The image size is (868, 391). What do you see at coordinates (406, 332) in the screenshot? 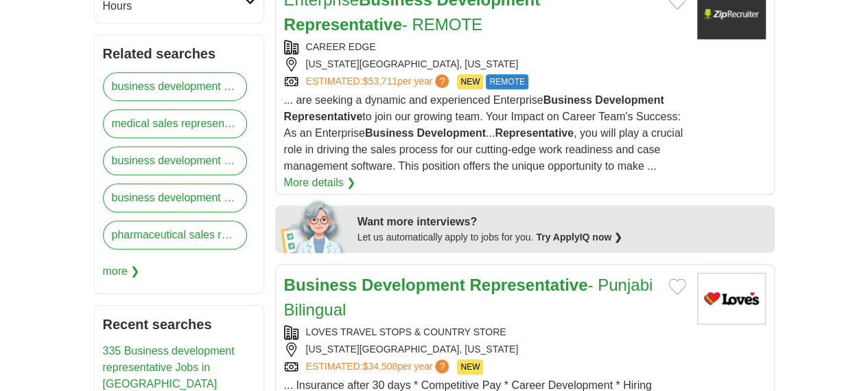
I see `a: LOVES TRAVEL STOPS & COUNTRY STORE` at bounding box center [406, 332].